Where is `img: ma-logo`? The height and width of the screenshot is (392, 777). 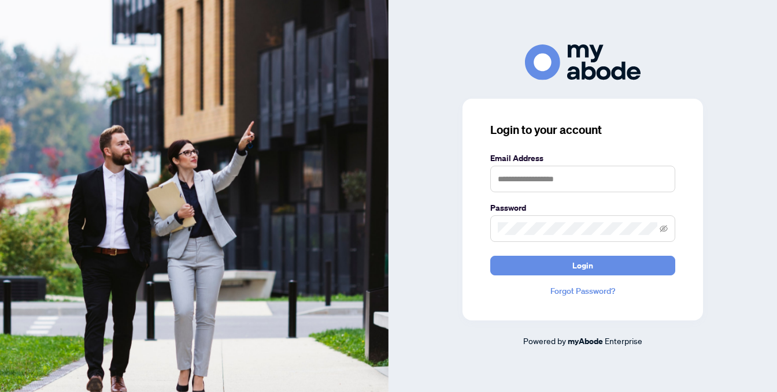
img: ma-logo is located at coordinates (583, 62).